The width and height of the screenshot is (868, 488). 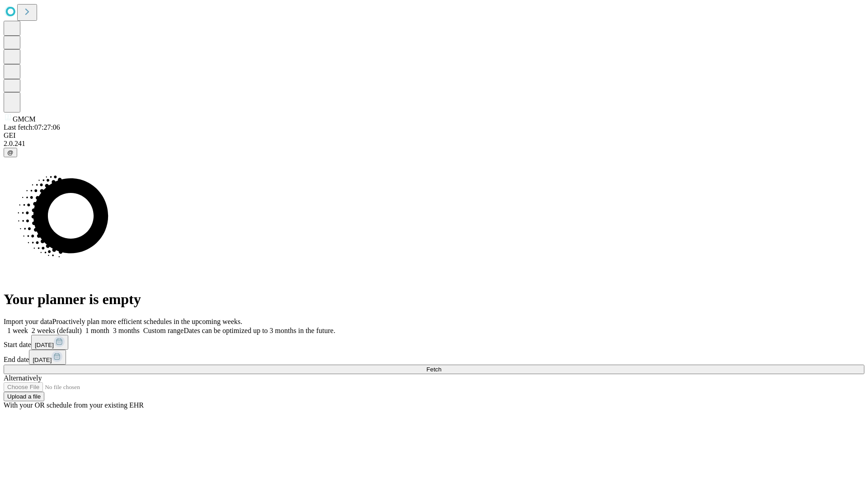 What do you see at coordinates (74, 405) in the screenshot?
I see `span: With your OR schedule from your existing EHR` at bounding box center [74, 405].